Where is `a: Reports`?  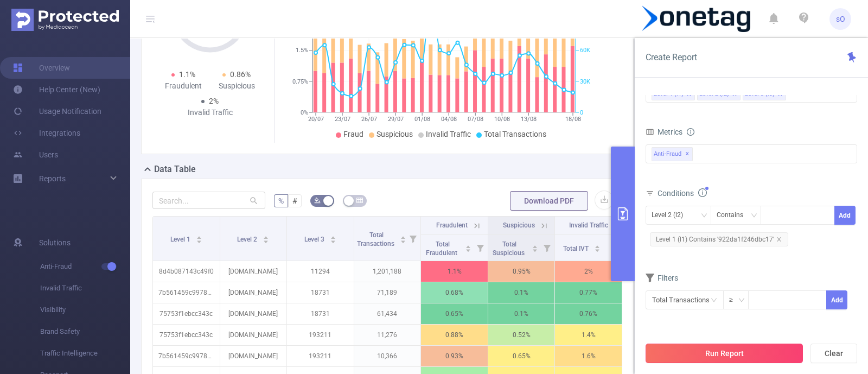
a: Reports is located at coordinates (52, 178).